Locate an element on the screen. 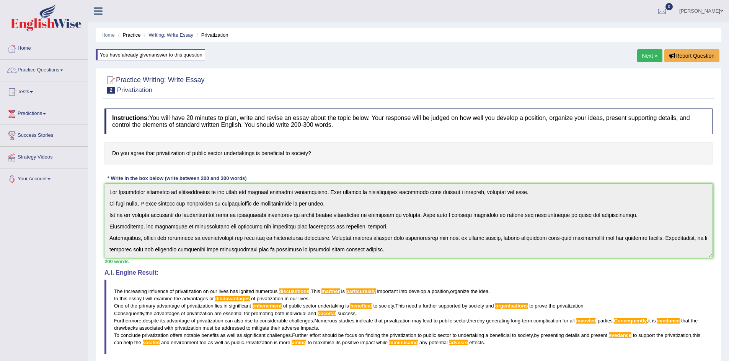 The height and width of the screenshot is (361, 729). span: associated is located at coordinates (151, 328).